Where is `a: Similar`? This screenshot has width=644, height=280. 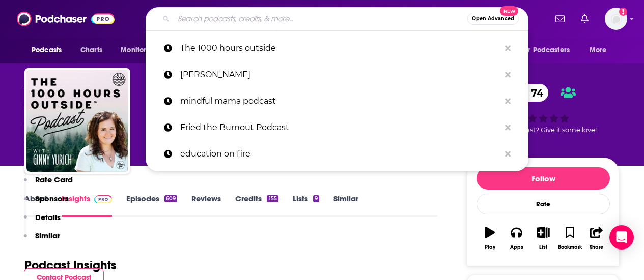
a: Similar is located at coordinates (346, 205).